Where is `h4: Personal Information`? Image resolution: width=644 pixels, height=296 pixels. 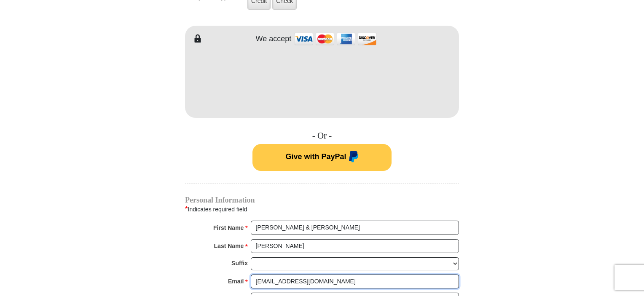
h4: Personal Information is located at coordinates (322, 200).